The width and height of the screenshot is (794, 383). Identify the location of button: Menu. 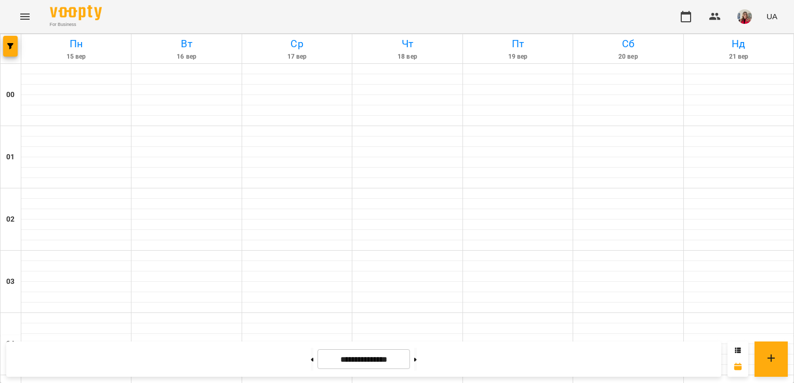
(25, 17).